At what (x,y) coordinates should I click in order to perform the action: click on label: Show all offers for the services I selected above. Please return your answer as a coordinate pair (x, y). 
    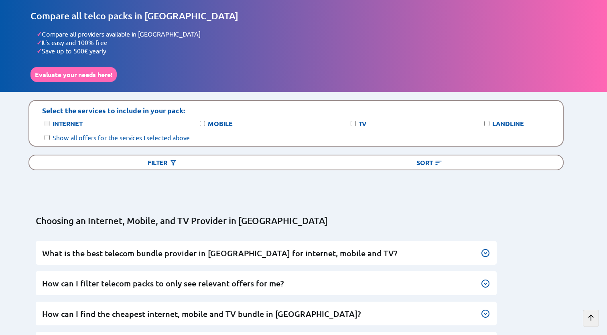
    Looking at the image, I should click on (121, 137).